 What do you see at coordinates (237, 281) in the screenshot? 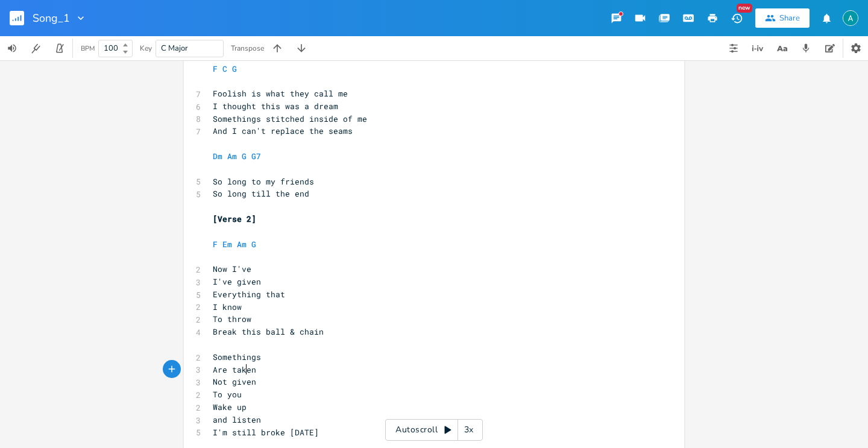
I see `span: I've given` at bounding box center [237, 281].